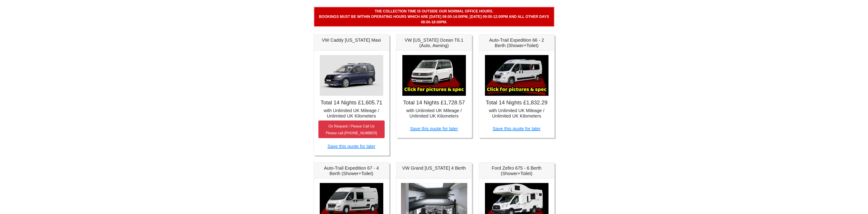 Image resolution: width=868 pixels, height=214 pixels. Describe the element at coordinates (434, 17) in the screenshot. I see `b: The collection time is outside our normal office hours. Bookings must be within operating hours w...` at that location.